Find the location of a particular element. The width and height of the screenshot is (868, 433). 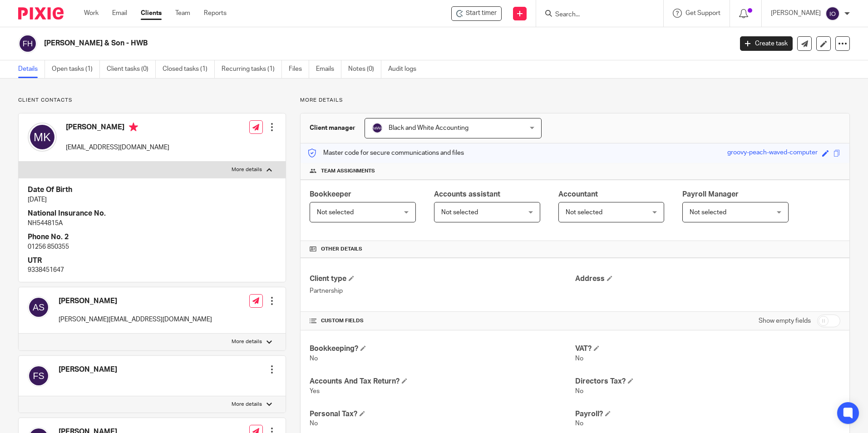

a: Recurring tasks (1) is located at coordinates (251, 69).